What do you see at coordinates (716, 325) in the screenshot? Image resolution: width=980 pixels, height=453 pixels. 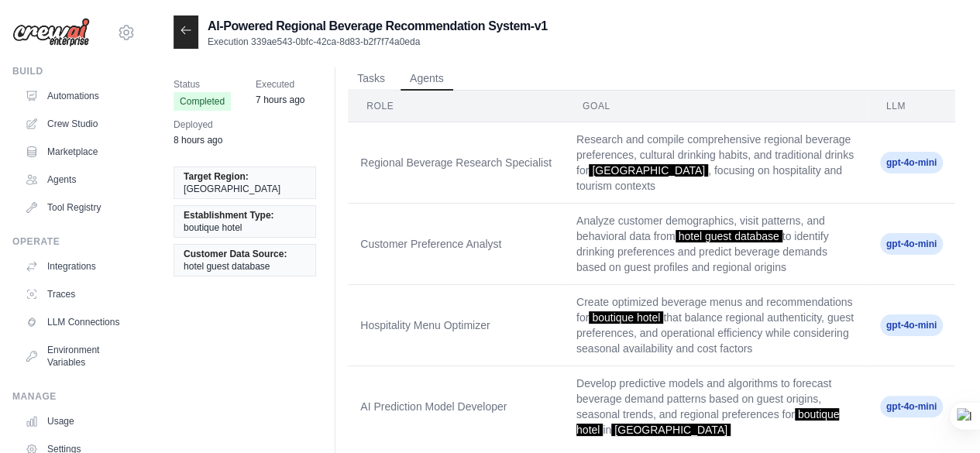 I see `td: Create optimized beverage menus and recommendations for that balance regional authenticity, guest...` at bounding box center [716, 325].